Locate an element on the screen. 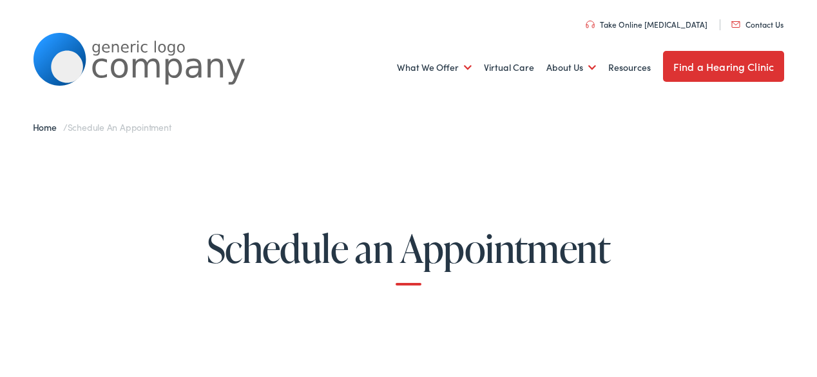  a: About Us is located at coordinates (571, 68).